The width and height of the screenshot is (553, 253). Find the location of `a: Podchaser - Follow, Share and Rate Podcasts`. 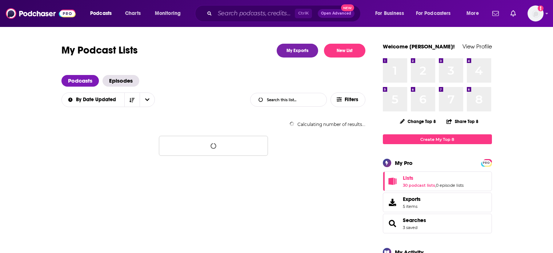

a: Podchaser - Follow, Share and Rate Podcasts is located at coordinates (41, 13).